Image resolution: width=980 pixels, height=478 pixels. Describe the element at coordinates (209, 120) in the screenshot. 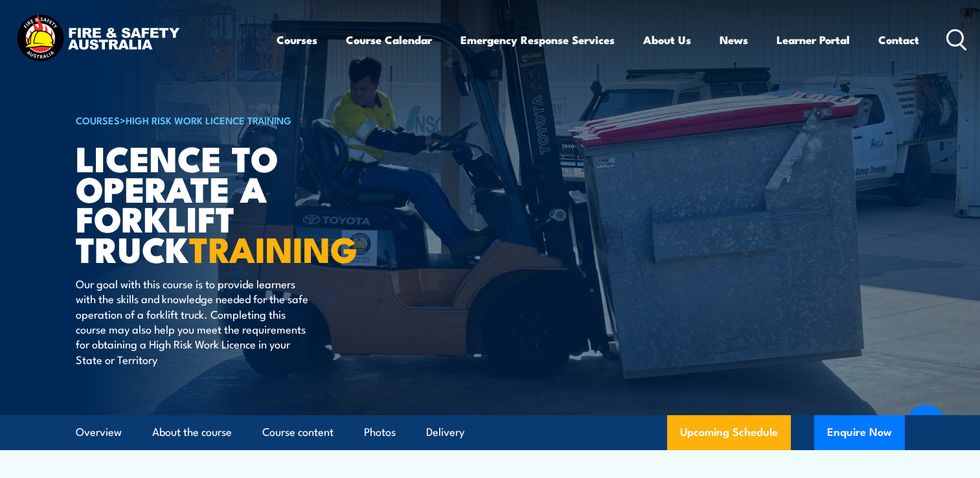

I see `a: High Risk Work Licence Training` at that location.